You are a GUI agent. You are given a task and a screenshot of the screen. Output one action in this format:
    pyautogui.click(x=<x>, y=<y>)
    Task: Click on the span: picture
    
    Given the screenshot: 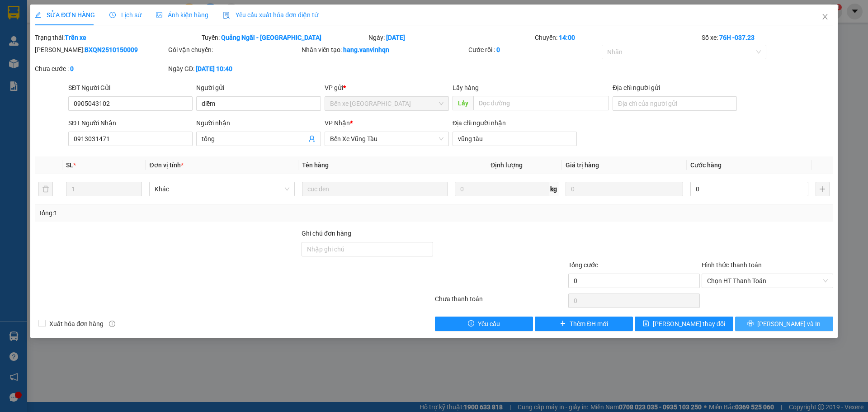 What is the action you would take?
    pyautogui.click(x=159, y=15)
    